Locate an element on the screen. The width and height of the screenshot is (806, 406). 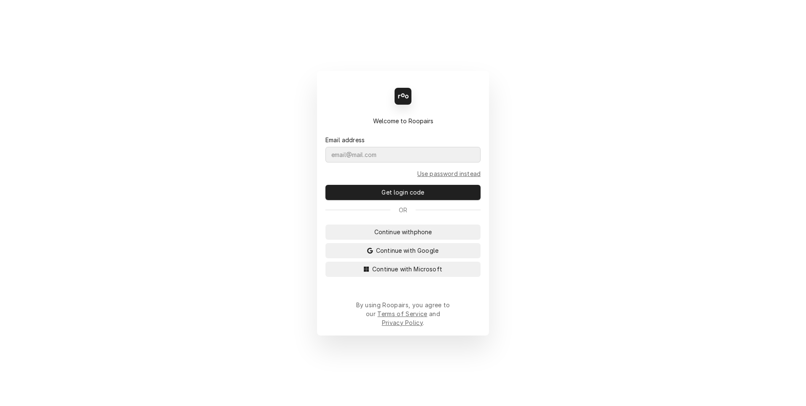
span: Continue with Google is located at coordinates (407, 250).